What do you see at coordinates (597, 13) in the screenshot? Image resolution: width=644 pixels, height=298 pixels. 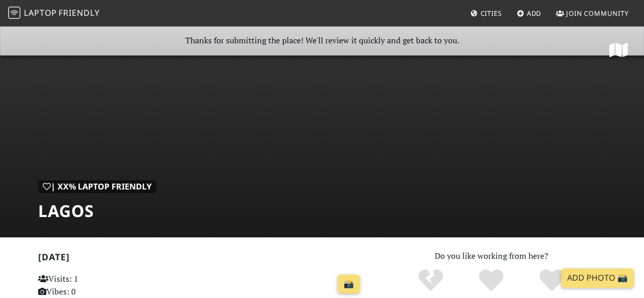 I see `span: Join Community` at bounding box center [597, 13].